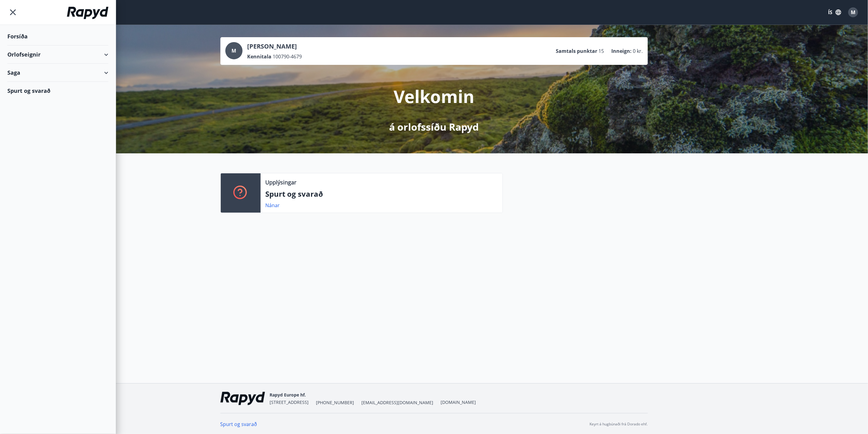 Image resolution: width=868 pixels, height=434 pixels. I want to click on span: 15, so click(602, 51).